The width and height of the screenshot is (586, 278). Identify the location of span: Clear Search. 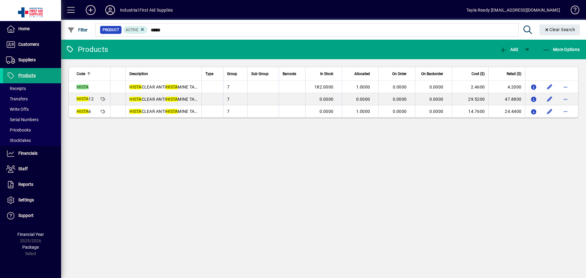
(560, 30).